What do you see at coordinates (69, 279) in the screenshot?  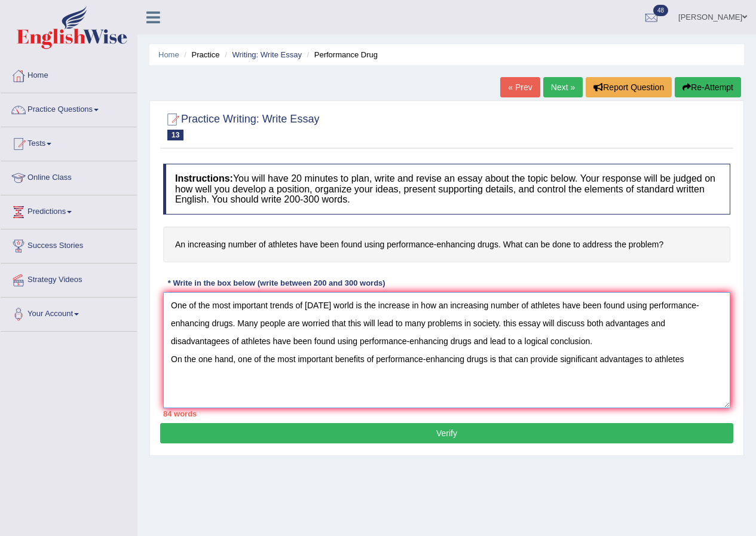 I see `a: Strategy Videos` at bounding box center [69, 279].